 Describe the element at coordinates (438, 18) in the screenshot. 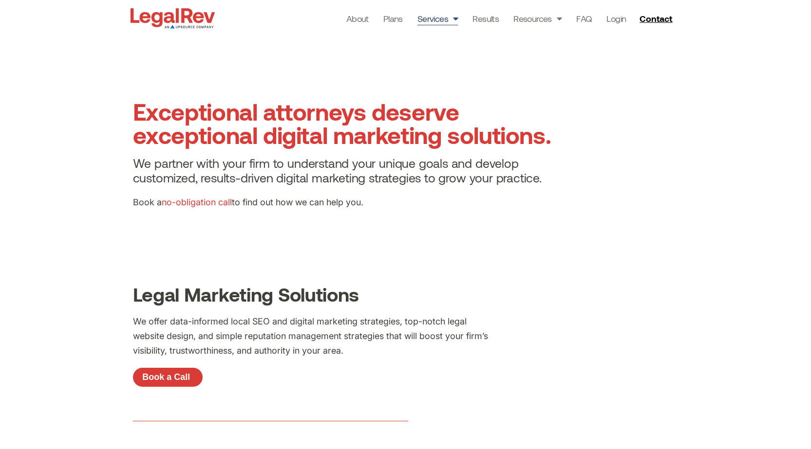

I see `a: Services` at that location.